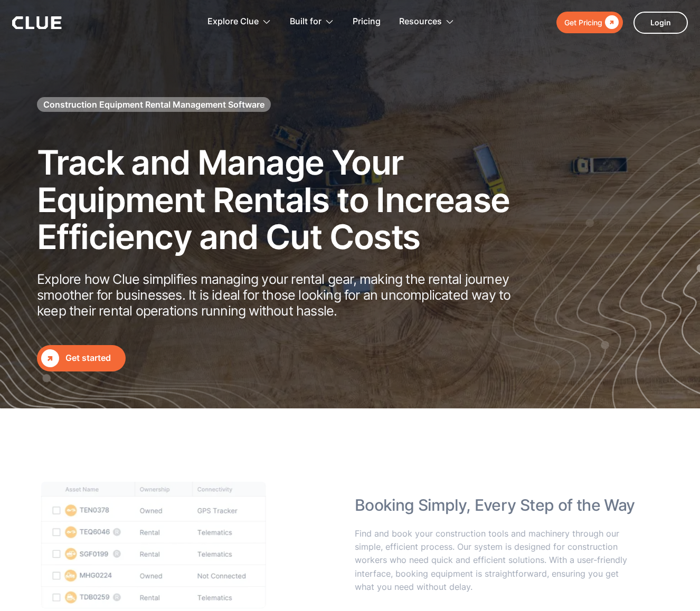 This screenshot has width=700, height=611. Describe the element at coordinates (498, 500) in the screenshot. I see `h2: Booking Simply, Every Step of the Way` at that location.